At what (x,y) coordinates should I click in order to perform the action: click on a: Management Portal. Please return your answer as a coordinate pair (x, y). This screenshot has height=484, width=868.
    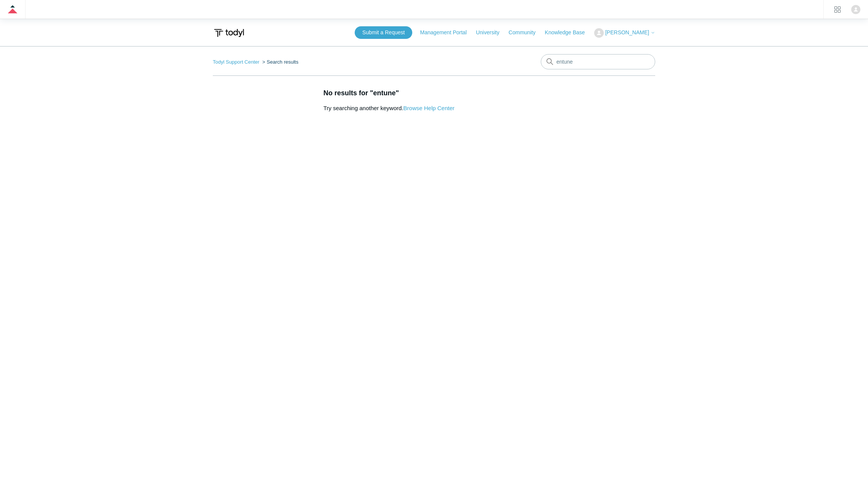
    Looking at the image, I should click on (447, 33).